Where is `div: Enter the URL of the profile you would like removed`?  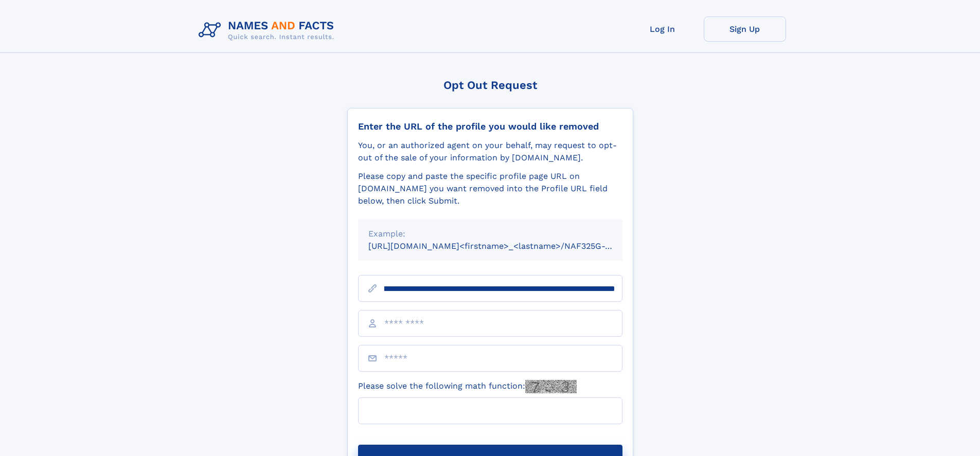 div: Enter the URL of the profile you would like removed is located at coordinates (490, 126).